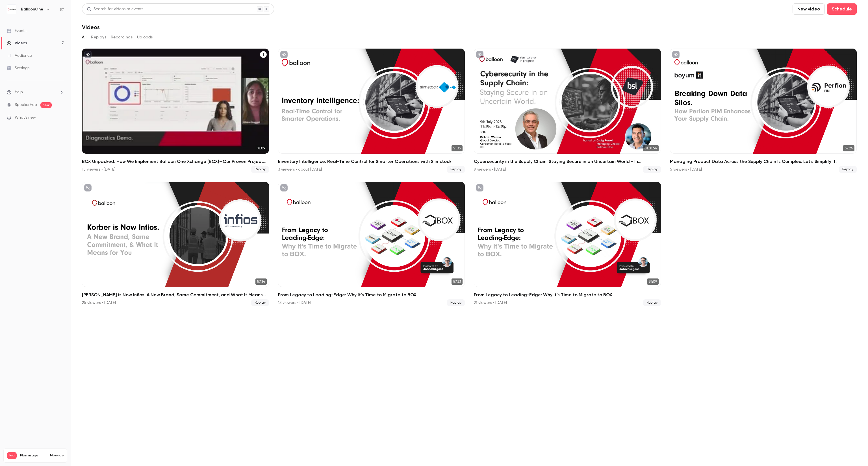  I want to click on button: New video, so click(809, 9).